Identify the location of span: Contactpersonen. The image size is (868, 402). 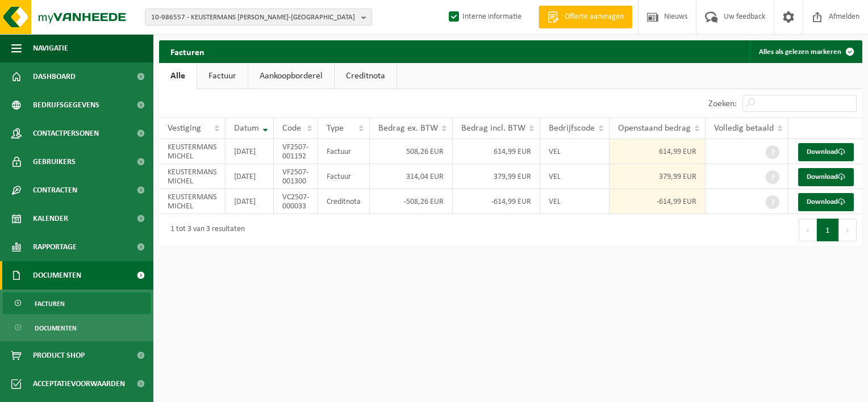
(66, 133).